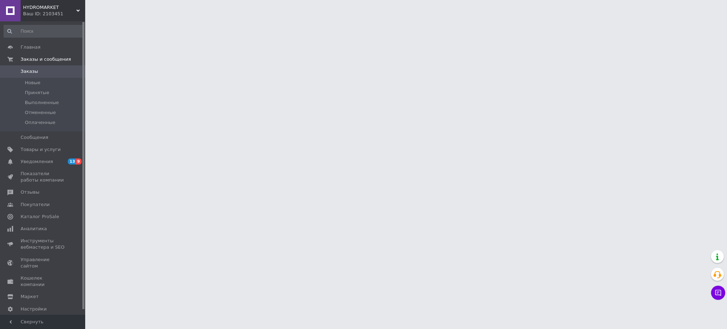  I want to click on div: Ваш ID: 2103451, so click(54, 14).